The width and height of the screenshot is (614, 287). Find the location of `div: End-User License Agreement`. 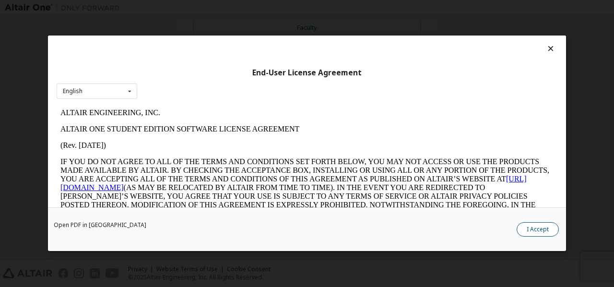

div: End-User License Agreement is located at coordinates (307, 73).